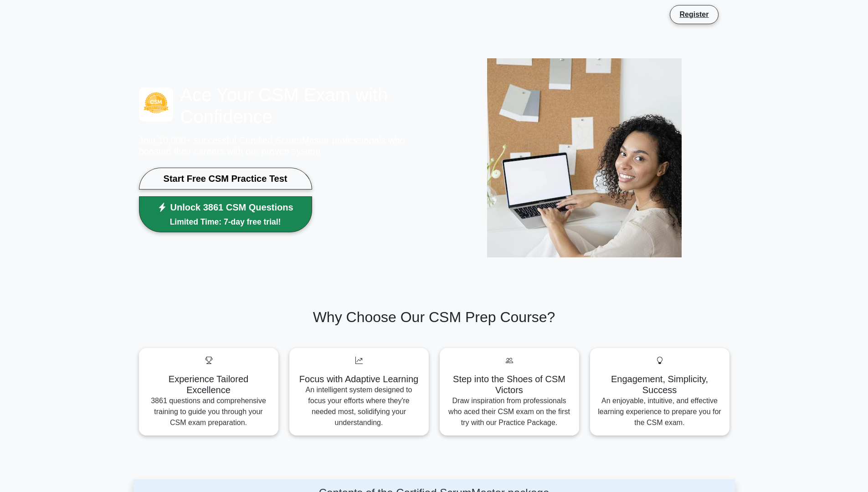 The image size is (868, 492). Describe the element at coordinates (660, 384) in the screenshot. I see `h5: Engagement, Simplicity, Success` at that location.